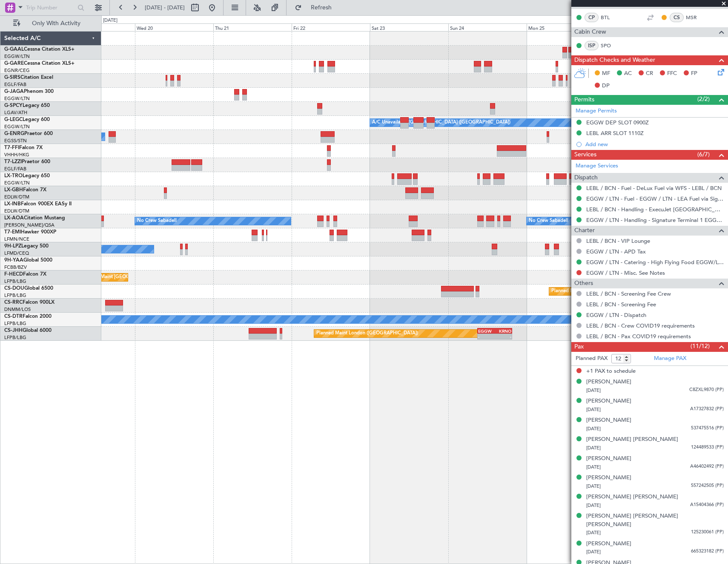  Describe the element at coordinates (586, 155) in the screenshot. I see `span: Services` at that location.